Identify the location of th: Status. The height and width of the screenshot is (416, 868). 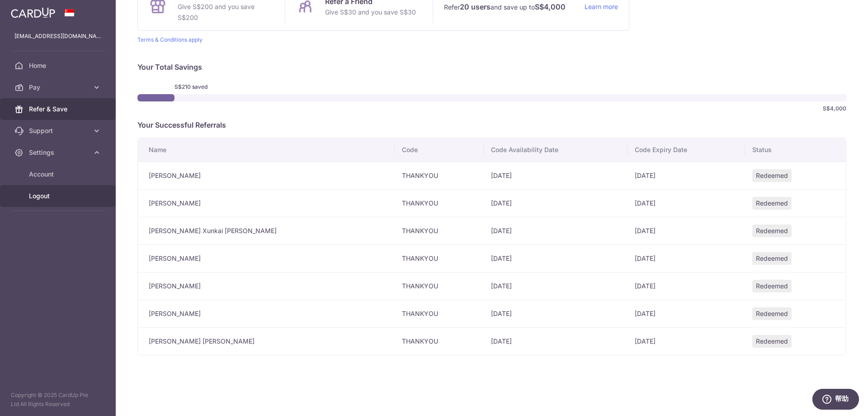
(795, 150).